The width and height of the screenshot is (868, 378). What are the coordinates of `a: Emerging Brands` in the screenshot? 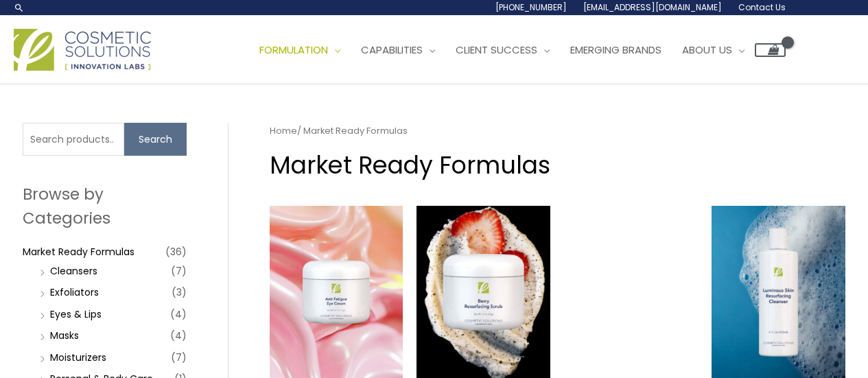 It's located at (615, 50).